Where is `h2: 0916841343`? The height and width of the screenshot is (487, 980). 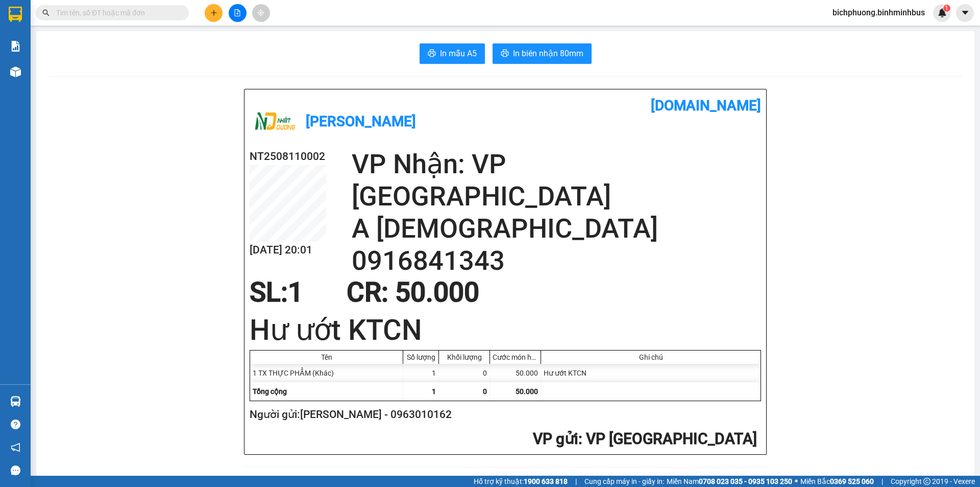 h2: 0916841343 is located at coordinates (556, 261).